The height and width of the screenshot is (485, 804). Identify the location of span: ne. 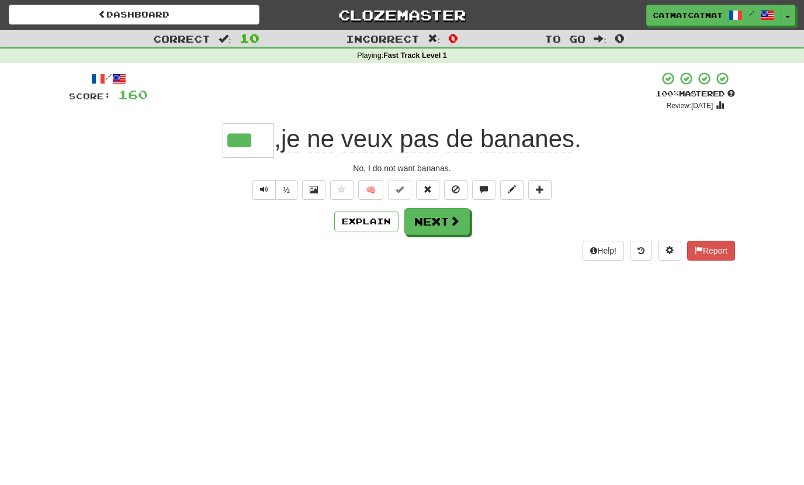
(320, 139).